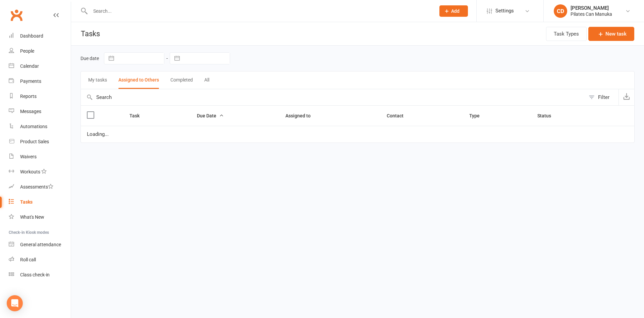  What do you see at coordinates (548, 116) in the screenshot?
I see `span: Status` at bounding box center [548, 116].